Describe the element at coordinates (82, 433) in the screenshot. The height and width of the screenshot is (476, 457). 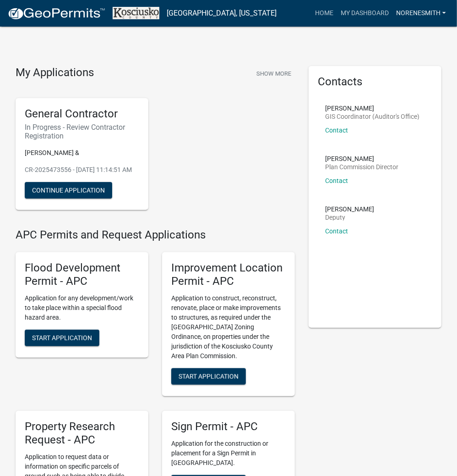
I see `h5: Property Research Request - APC` at that location.